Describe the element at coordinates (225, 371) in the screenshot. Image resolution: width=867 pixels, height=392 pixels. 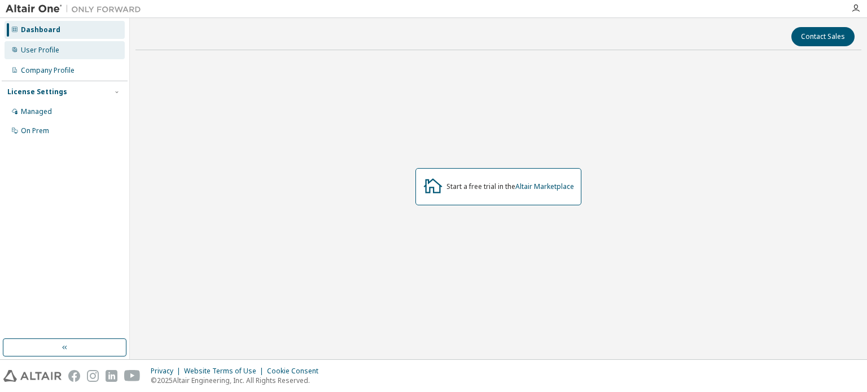
I see `div: Website Terms of Use` at that location.